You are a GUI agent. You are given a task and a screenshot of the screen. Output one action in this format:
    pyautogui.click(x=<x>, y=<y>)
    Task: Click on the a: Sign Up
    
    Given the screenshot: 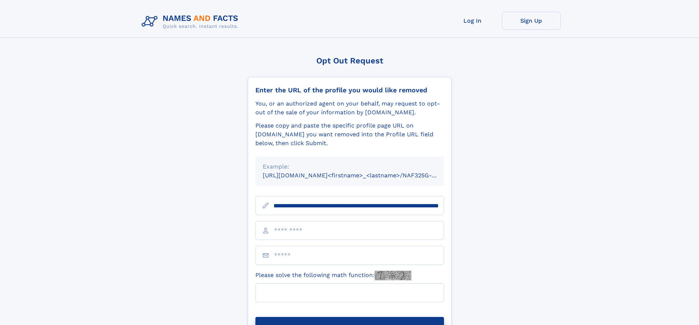 What is the action you would take?
    pyautogui.click(x=531, y=21)
    